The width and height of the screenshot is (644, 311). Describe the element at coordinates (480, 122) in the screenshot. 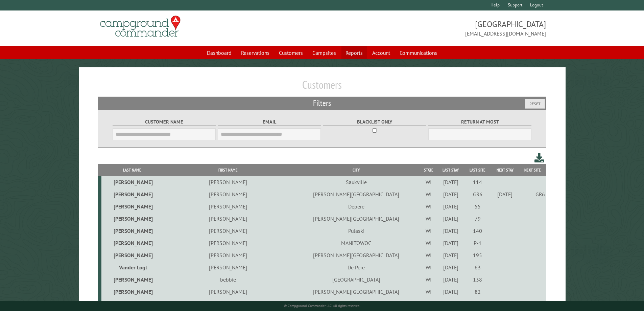

I see `label: Return at most` at that location.